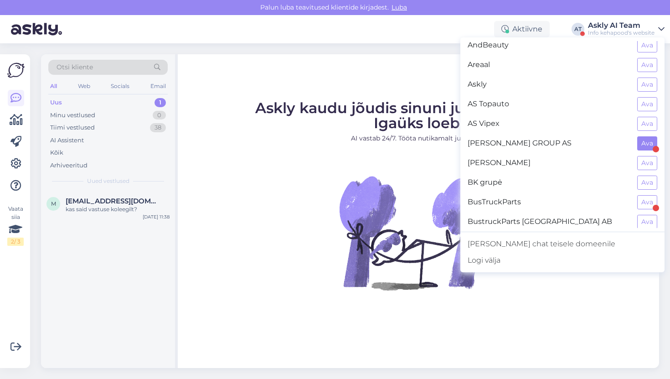  I want to click on div: Email, so click(158, 86).